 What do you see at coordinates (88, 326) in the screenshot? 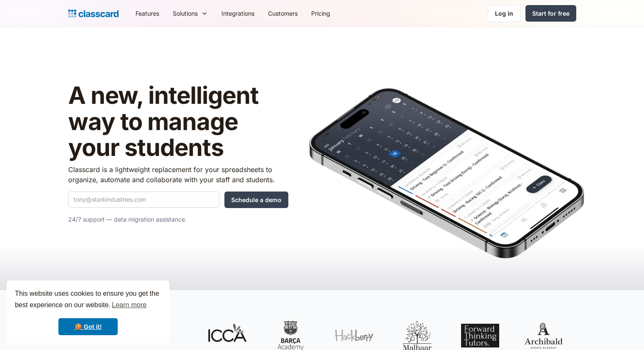
I see `a: dismiss cookie message` at bounding box center [88, 326].